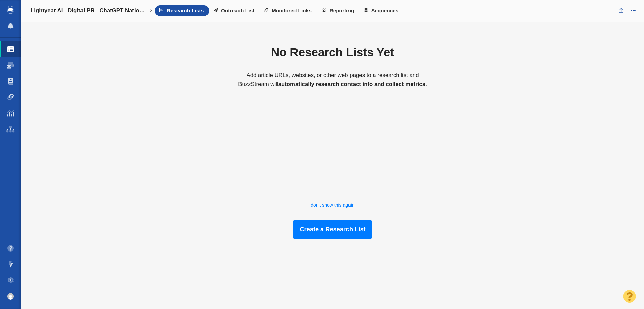 The image size is (644, 309). What do you see at coordinates (333, 52) in the screenshot?
I see `h1: No Research Lists Yet` at bounding box center [333, 52].